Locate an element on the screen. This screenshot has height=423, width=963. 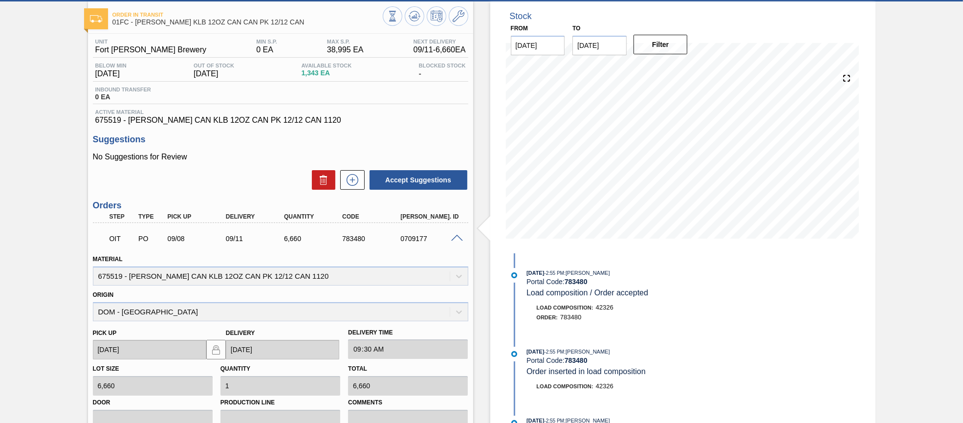
label: Delivery Time is located at coordinates (408, 332).